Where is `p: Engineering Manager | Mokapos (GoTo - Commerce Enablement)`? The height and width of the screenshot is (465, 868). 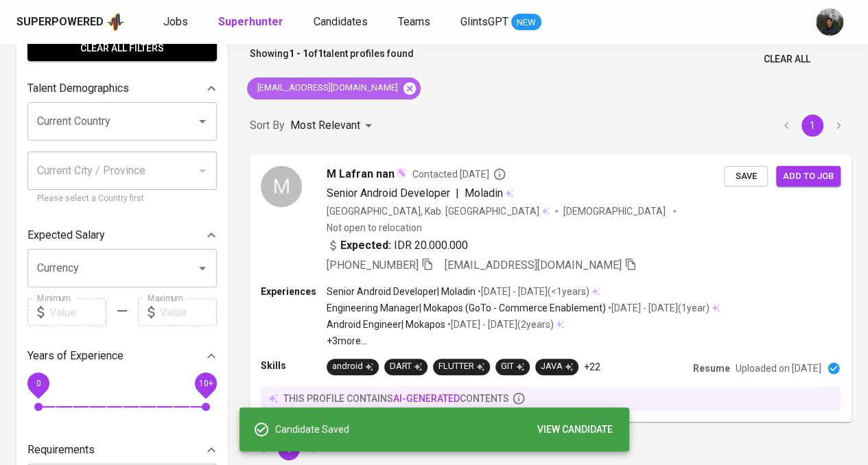
p: Engineering Manager | Mokapos (GoTo - Commerce Enablement) is located at coordinates (466, 308).